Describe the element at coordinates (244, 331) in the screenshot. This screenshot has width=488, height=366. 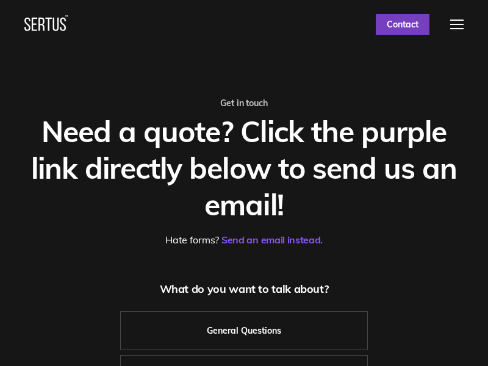
I see `a: General Questions` at that location.